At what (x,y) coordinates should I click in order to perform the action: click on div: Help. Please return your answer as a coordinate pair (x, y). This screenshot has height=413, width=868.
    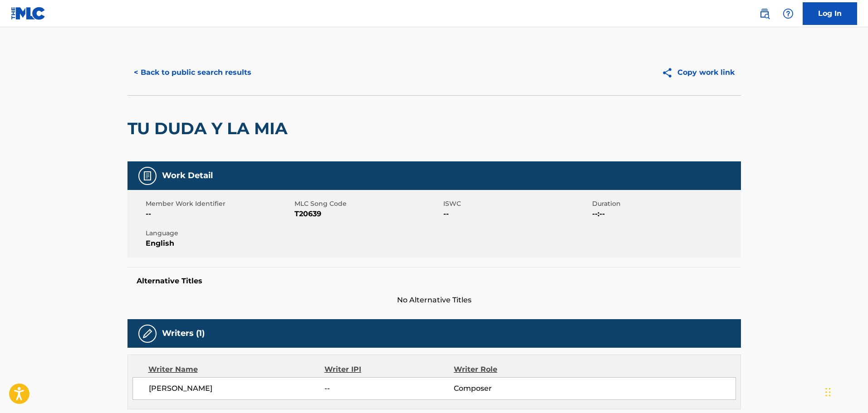
    Looking at the image, I should click on (788, 13).